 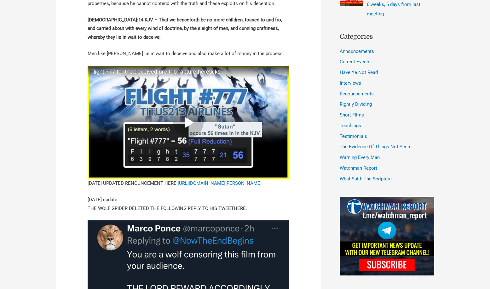 What do you see at coordinates (352, 115) in the screenshot?
I see `a: Short Films` at bounding box center [352, 115].